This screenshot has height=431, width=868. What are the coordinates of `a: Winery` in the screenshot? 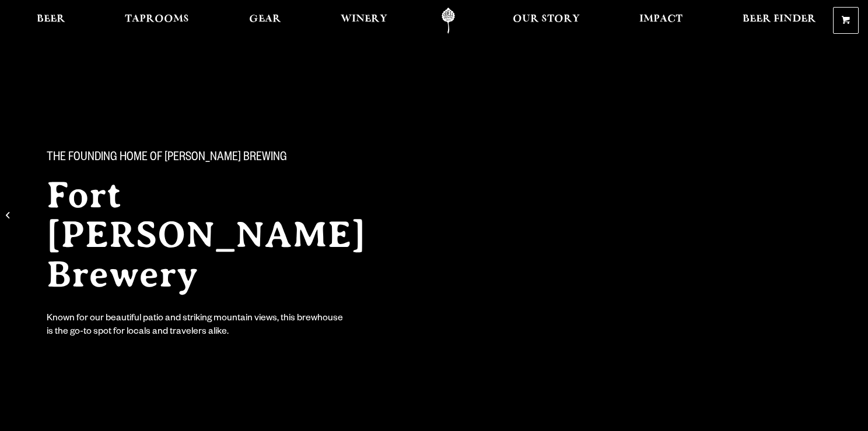 It's located at (364, 20).